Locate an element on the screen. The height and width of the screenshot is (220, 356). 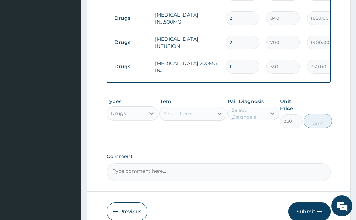
label: Item is located at coordinates (165, 102).